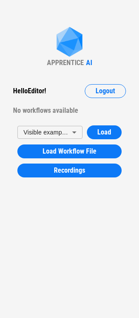 This screenshot has width=139, height=318. What do you see at coordinates (50, 132) in the screenshot?
I see `div: Visible example workflow` at bounding box center [50, 132].